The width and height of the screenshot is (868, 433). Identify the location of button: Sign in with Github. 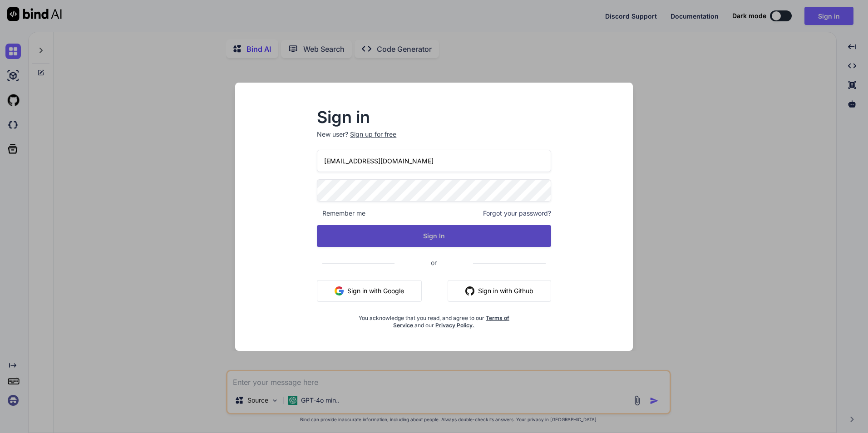
(500, 291).